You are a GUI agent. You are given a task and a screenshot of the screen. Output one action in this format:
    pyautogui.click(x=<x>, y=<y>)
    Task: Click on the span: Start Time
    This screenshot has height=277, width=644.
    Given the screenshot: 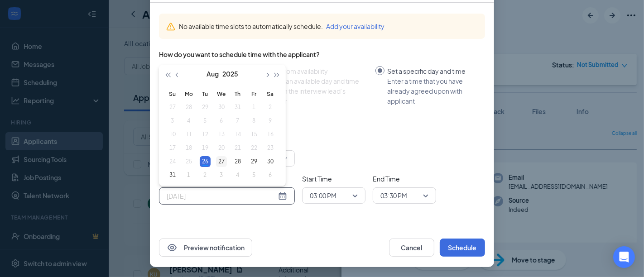 What is the action you would take?
    pyautogui.click(x=334, y=179)
    